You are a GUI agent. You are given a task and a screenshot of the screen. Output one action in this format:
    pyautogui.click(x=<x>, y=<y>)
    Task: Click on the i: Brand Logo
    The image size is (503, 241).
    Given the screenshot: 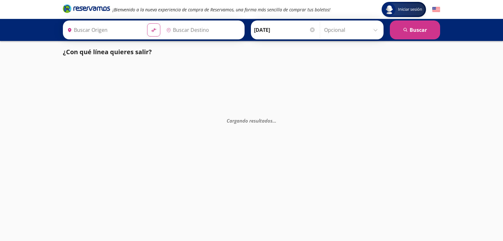 What is the action you would take?
    pyautogui.click(x=87, y=8)
    